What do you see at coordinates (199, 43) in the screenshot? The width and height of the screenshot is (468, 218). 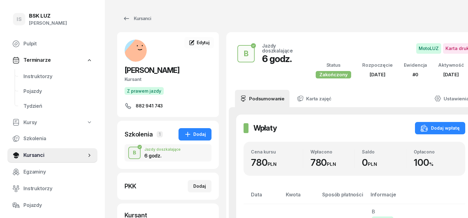 I see `a: Edytuj` at bounding box center [199, 43].